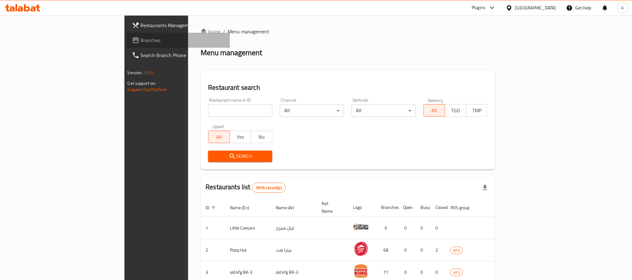 Image resolution: width=632 pixels, height=280 pixels. I want to click on button: Yes, so click(240, 137).